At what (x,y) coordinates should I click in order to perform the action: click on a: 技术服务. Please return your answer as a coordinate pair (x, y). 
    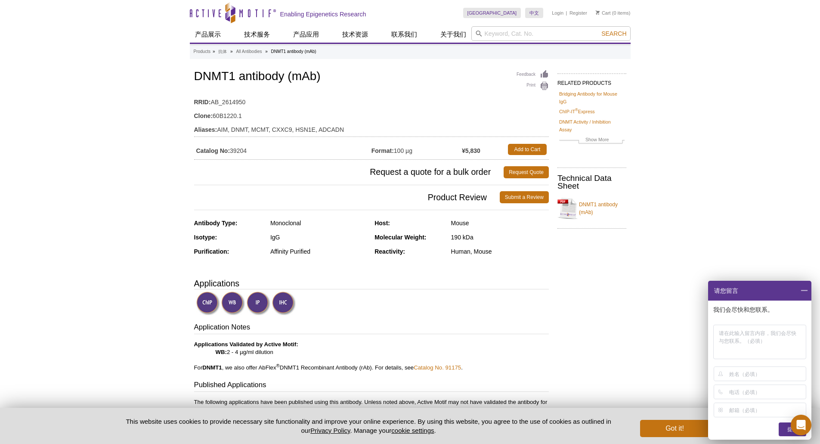
    Looking at the image, I should click on (257, 34).